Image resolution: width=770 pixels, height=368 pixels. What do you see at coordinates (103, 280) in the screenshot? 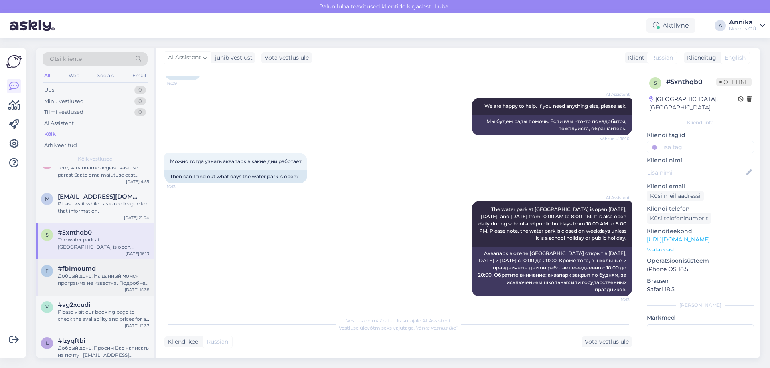
I see `div: Добрый день! На данный момент программа не известна. Подробнее можно узнать в октябре.` at bounding box center [103, 280].